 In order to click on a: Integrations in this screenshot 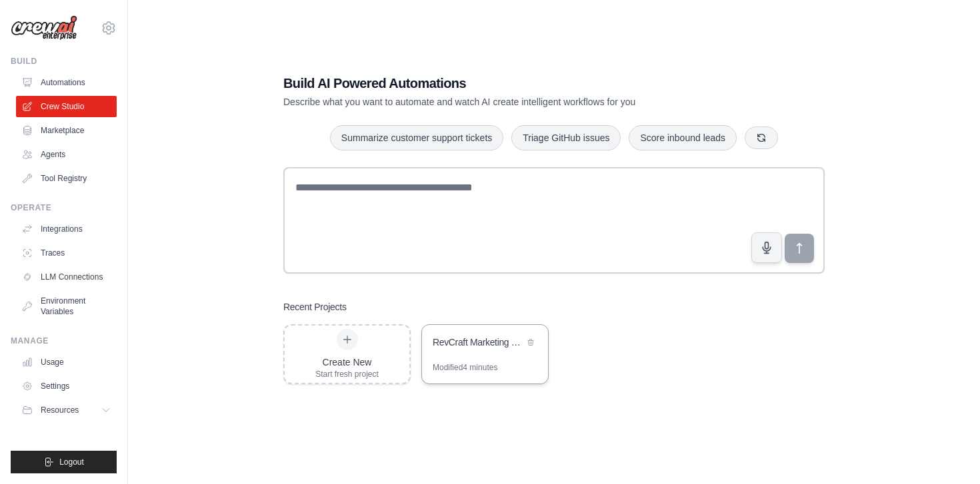, I will do `click(66, 229)`.